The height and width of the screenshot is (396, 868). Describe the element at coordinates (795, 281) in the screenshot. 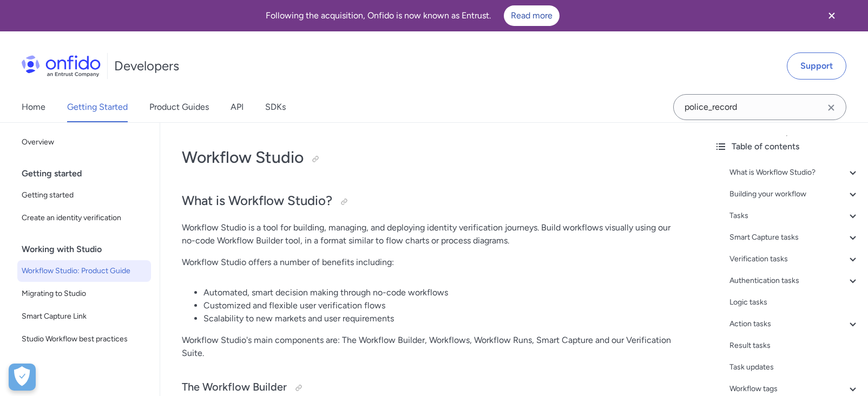

I see `div: Authentication tasks` at that location.